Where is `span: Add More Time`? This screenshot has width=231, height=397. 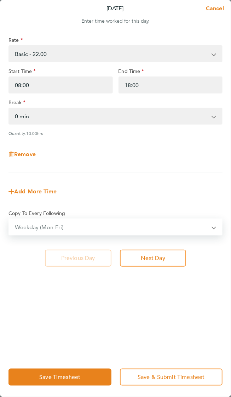 span: Add More Time is located at coordinates (35, 191).